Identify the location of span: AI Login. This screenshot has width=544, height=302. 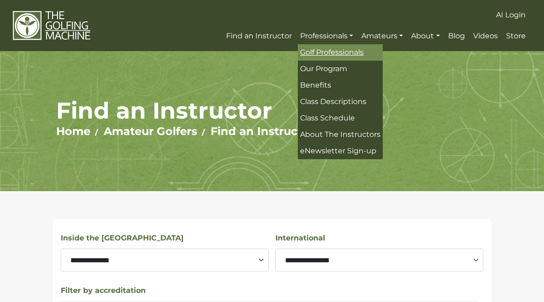
(511, 15).